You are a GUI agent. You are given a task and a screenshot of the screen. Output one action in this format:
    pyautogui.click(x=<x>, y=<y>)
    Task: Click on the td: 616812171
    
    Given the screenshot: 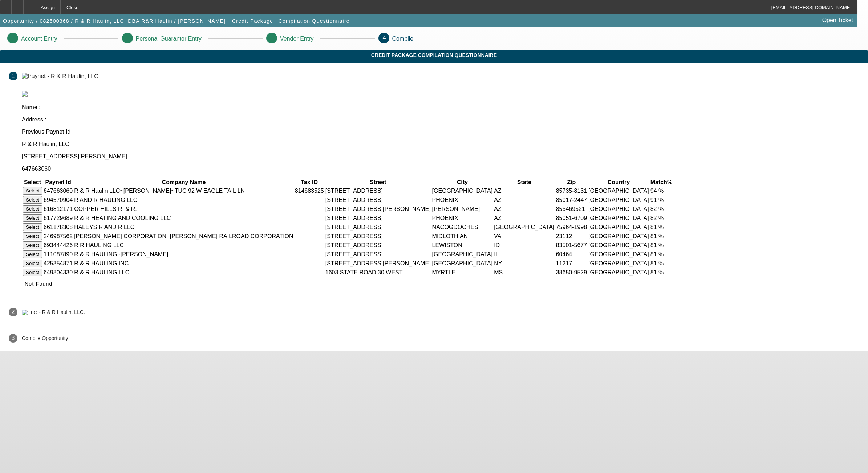 What is the action you would take?
    pyautogui.click(x=58, y=209)
    